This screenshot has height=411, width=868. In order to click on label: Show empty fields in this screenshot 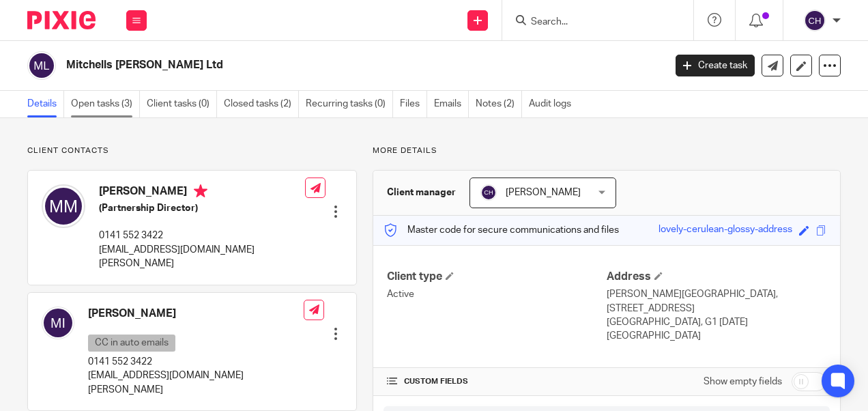, I will do `click(743, 382)`.